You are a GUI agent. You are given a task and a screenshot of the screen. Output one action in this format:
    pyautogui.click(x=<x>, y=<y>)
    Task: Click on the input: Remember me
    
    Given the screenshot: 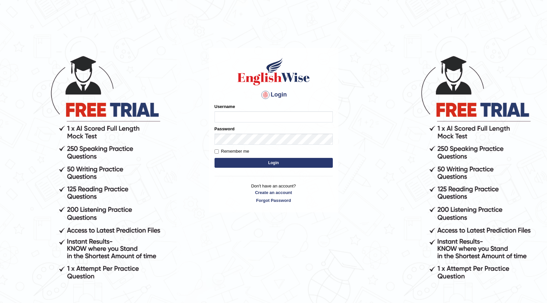 What is the action you would take?
    pyautogui.click(x=216, y=151)
    